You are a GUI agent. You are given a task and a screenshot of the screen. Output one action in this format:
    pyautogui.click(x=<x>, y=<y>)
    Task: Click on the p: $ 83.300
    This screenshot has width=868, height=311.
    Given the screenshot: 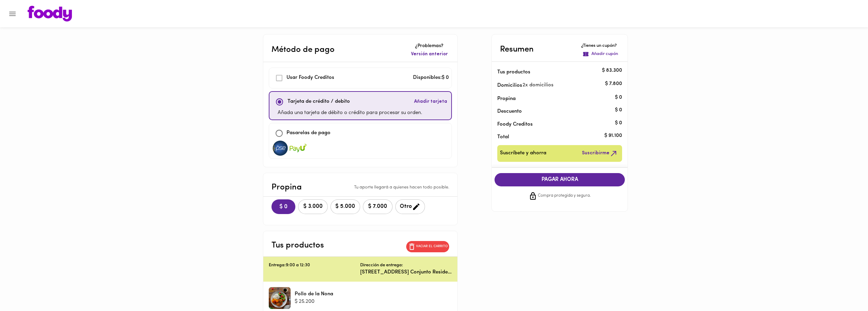 What is the action you would take?
    pyautogui.click(x=612, y=71)
    